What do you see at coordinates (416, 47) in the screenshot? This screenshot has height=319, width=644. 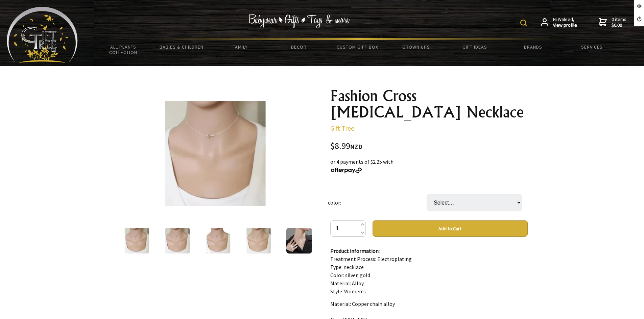 I see `a: Grown Ups` at bounding box center [416, 47].